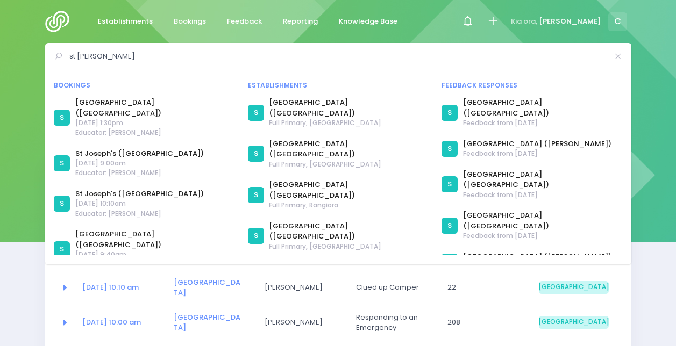 Image resolution: width=676 pixels, height=346 pixels. I want to click on td: Alice Casey, so click(303, 288).